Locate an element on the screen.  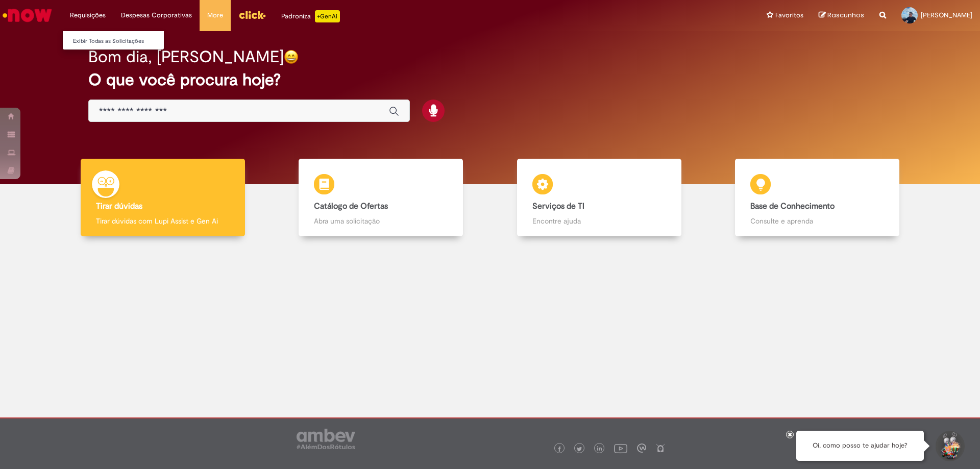
p: +GenAi is located at coordinates (327, 16).